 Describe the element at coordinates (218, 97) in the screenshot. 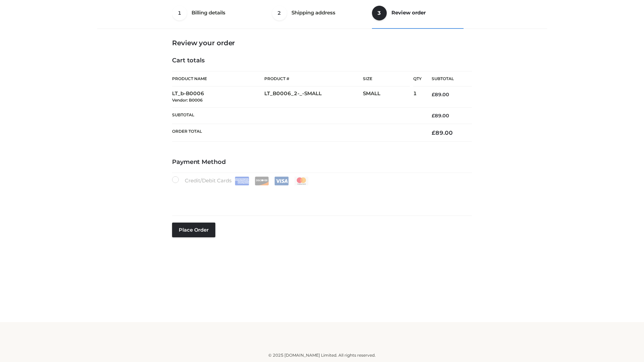

I see `td: LT_b-B0006` at that location.